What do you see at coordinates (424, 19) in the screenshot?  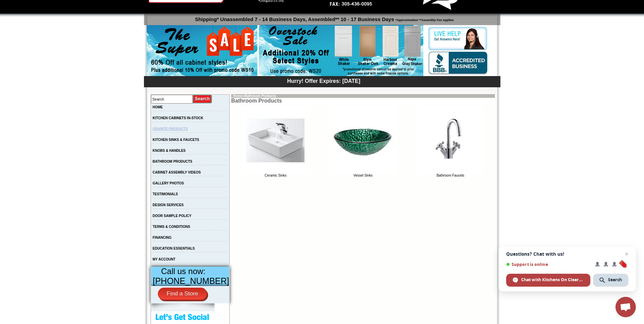 I see `span: *Approximation **Assembly Fee Applies` at bounding box center [424, 19].